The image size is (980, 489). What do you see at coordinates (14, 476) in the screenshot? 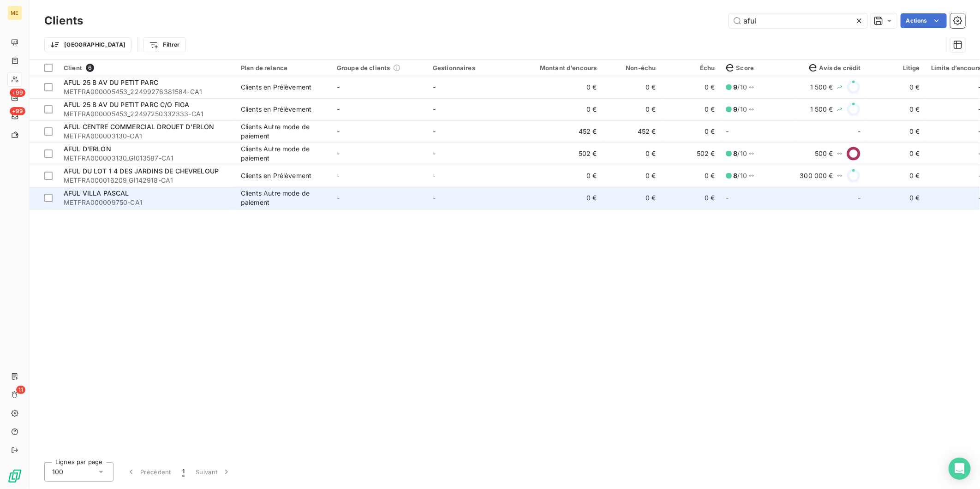
I see `img: Logo LeanPay` at bounding box center [14, 476].